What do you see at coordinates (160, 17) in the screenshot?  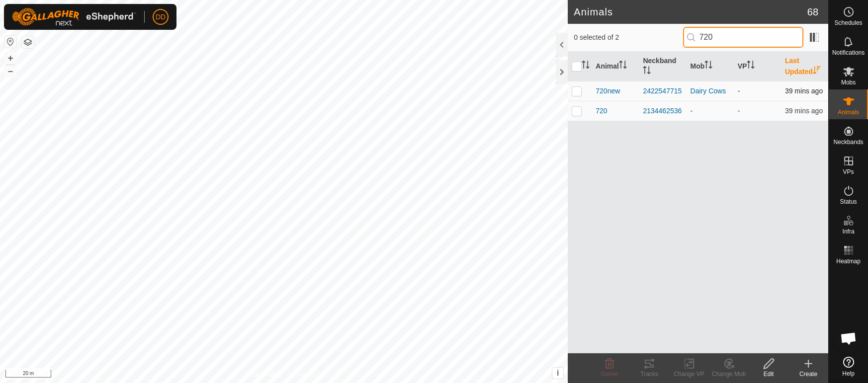 I see `span: DD` at bounding box center [160, 17].